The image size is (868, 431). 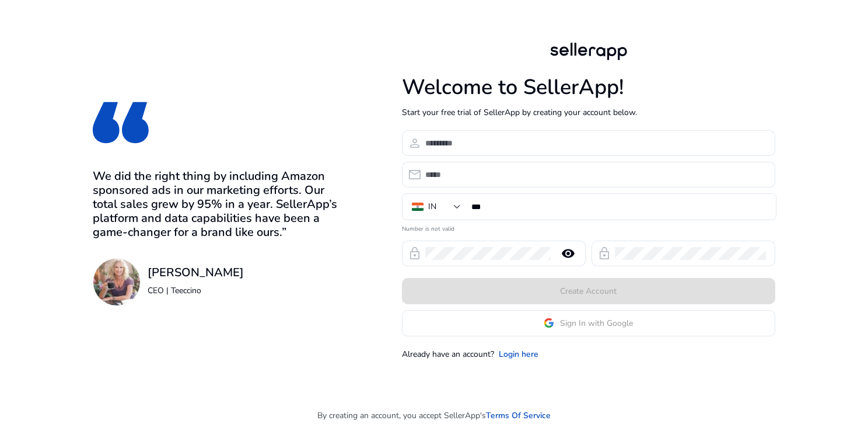 What do you see at coordinates (196, 290) in the screenshot?
I see `p: CEO | Teeccino` at bounding box center [196, 290].